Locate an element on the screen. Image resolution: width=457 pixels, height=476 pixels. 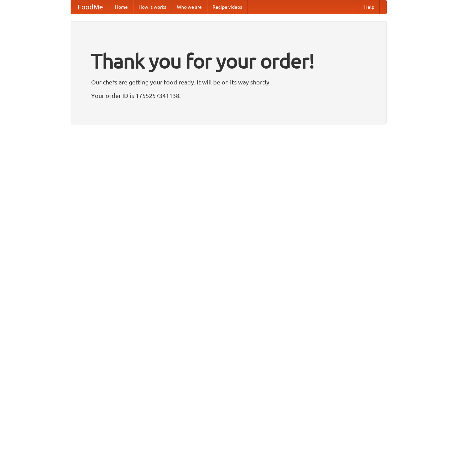
a: Who we are is located at coordinates (189, 7).